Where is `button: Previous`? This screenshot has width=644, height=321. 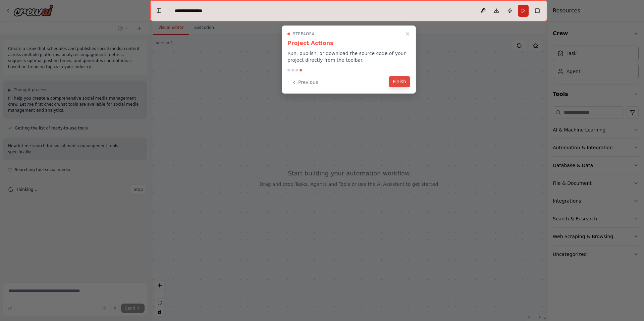 button: Previous is located at coordinates (305, 82).